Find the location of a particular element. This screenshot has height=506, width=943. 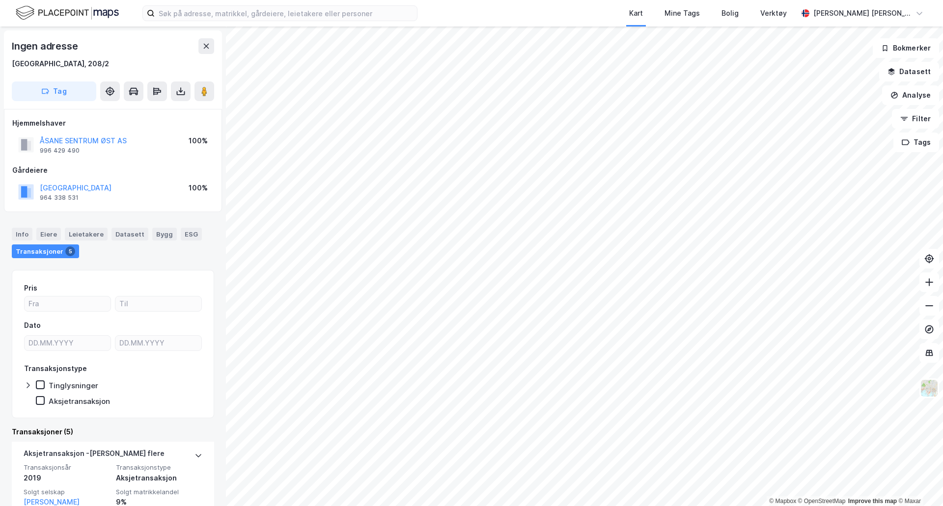

span: Transaksjonsår is located at coordinates (67, 467).